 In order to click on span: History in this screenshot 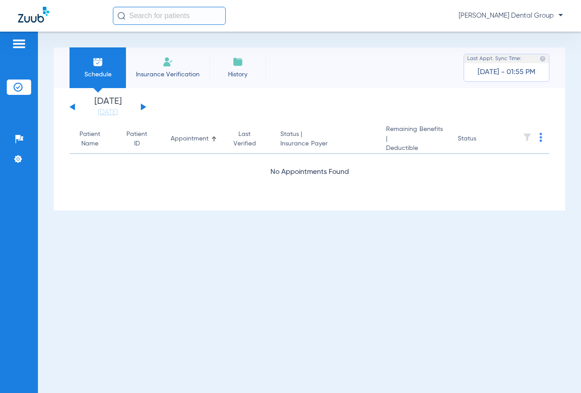, I will do `click(237, 74)`.